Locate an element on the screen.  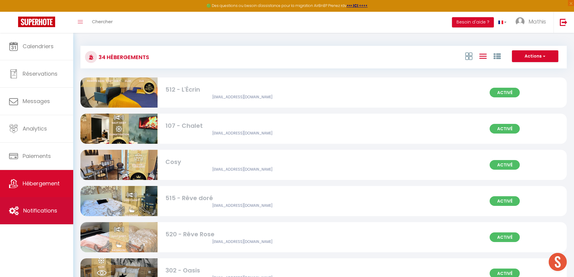
a: >>> ICI <<<< is located at coordinates (357, 5).